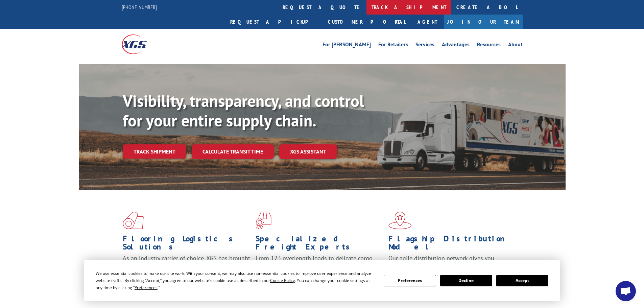 The width and height of the screenshot is (644, 308). What do you see at coordinates (400, 221) in the screenshot?
I see `img: xgs-icon-flagship-distribution-model-red` at bounding box center [400, 221].